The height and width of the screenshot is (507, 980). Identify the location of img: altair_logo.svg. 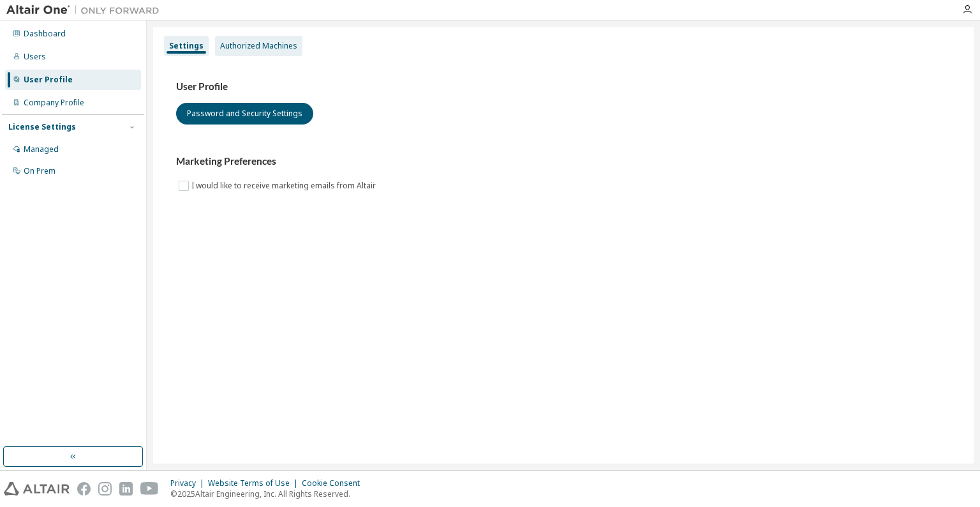
(36, 489).